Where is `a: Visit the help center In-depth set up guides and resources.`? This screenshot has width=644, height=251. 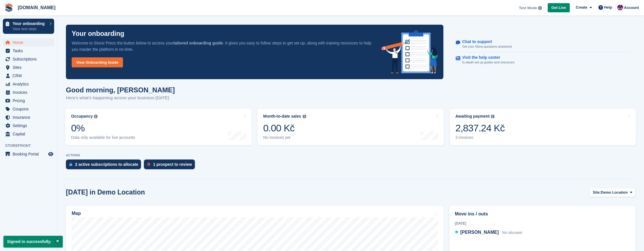
a: Visit the help center In-depth set up guides and resources. is located at coordinates (543, 60).